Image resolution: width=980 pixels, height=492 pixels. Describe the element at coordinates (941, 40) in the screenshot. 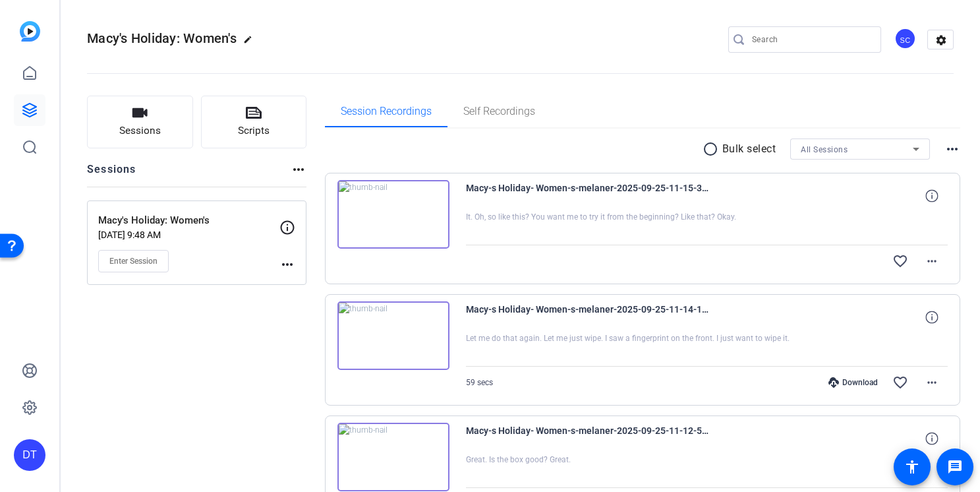

I see `mat-icon: settings` at that location.